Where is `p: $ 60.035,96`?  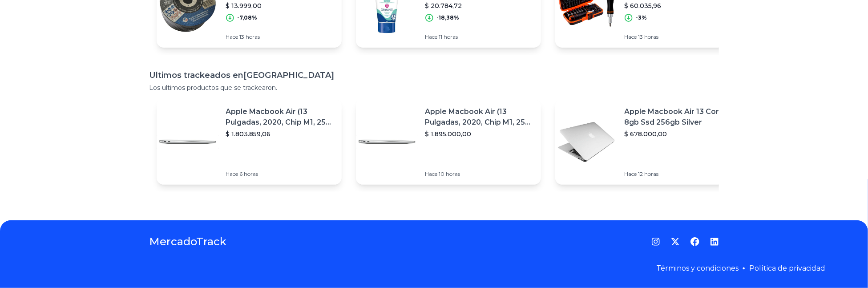 p: $ 60.035,96 is located at coordinates (679, 5).